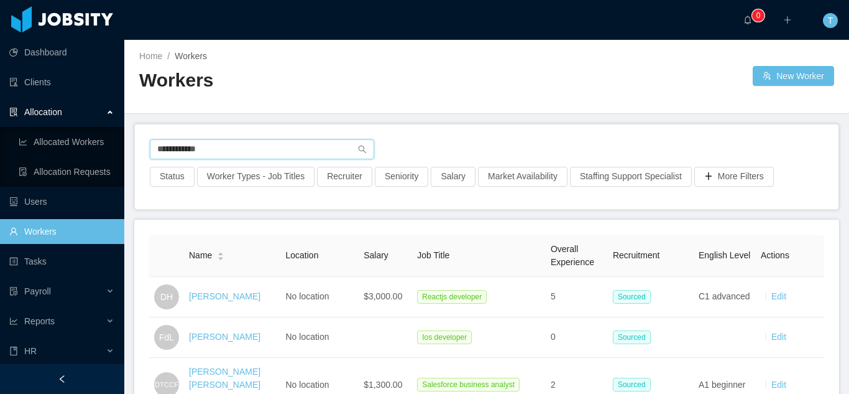  What do you see at coordinates (831, 21) in the screenshot?
I see `span: T` at bounding box center [831, 21].